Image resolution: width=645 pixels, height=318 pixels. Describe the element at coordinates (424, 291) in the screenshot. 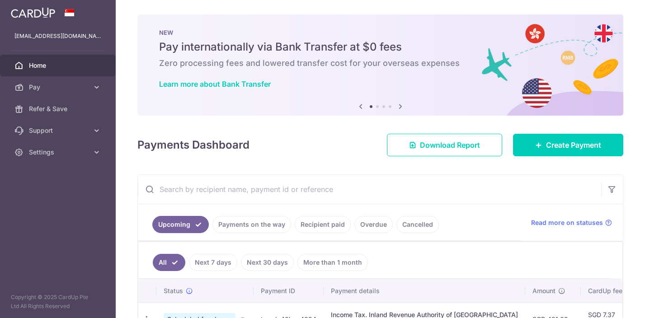

I see `th: Payment details` at that location.